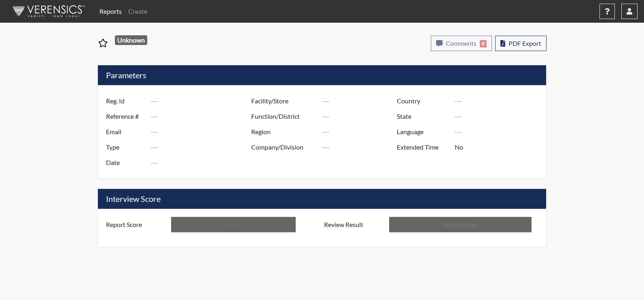  What do you see at coordinates (125, 163) in the screenshot?
I see `label: Date` at bounding box center [125, 163].